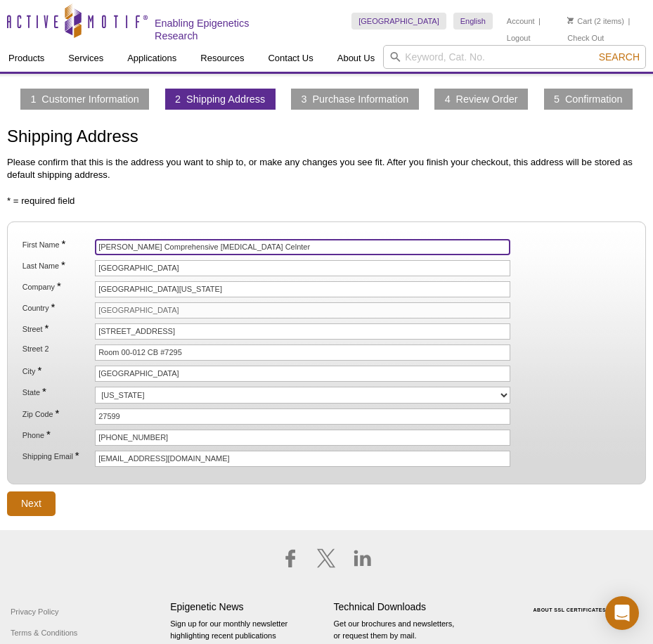  Describe the element at coordinates (290, 58) in the screenshot. I see `a: Contact Us` at that location.